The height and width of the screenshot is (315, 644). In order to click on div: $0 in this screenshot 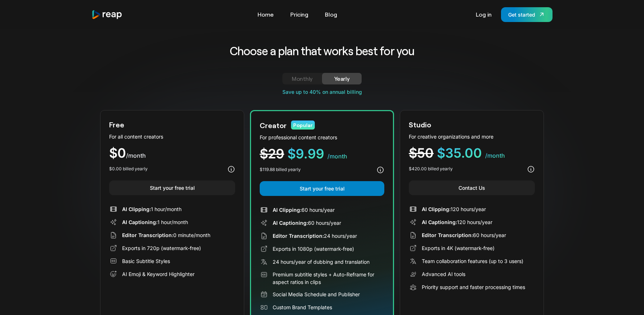, I will do `click(172, 152)`.